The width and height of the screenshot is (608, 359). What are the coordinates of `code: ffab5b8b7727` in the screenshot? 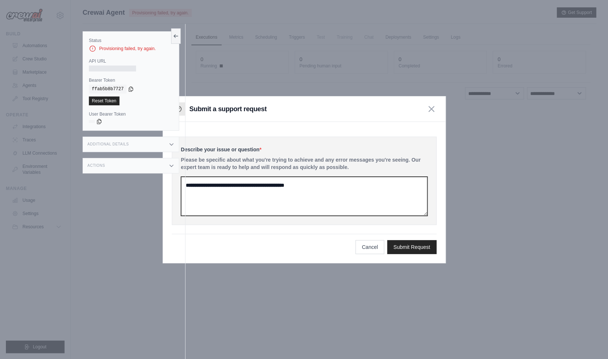 It's located at (108, 89).